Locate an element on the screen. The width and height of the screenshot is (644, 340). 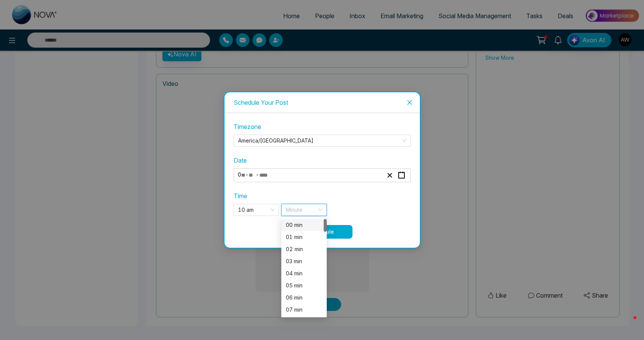
div: 05 min is located at coordinates (304, 286).